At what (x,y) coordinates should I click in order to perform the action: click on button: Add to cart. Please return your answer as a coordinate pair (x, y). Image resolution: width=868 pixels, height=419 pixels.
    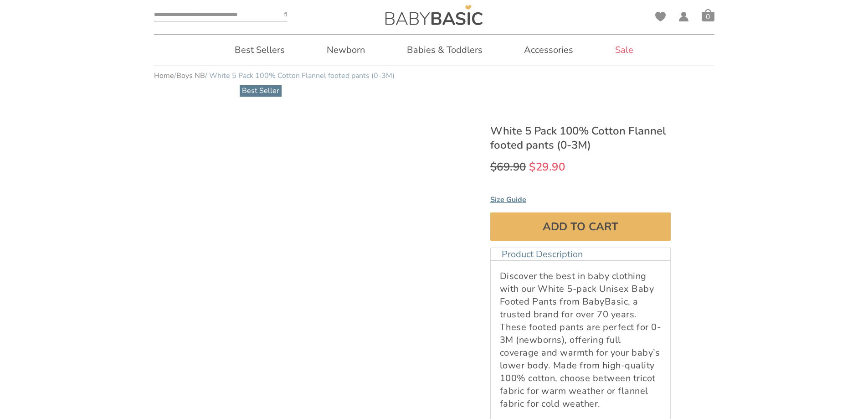
    Looking at the image, I should click on (581, 227).